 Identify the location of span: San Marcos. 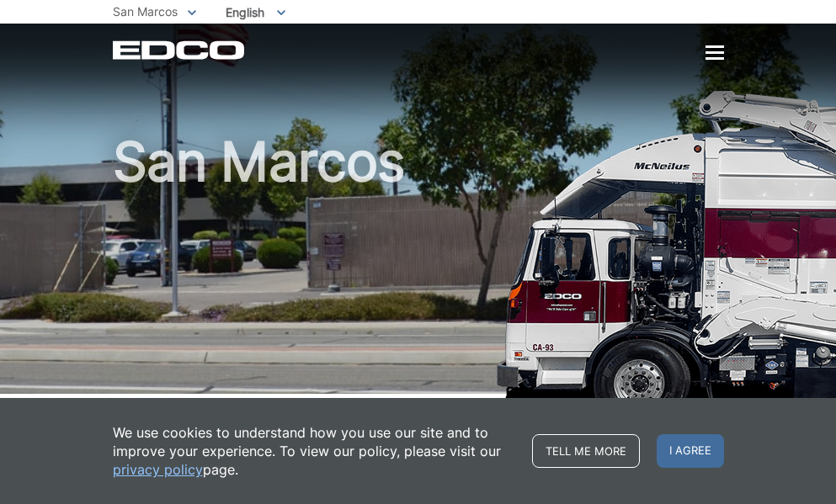
(145, 11).